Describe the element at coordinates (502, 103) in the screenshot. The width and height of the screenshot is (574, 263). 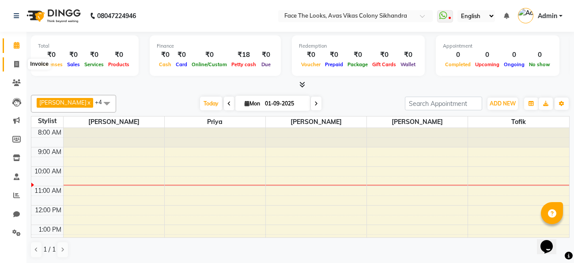
I see `span: ADD NEW` at that location.